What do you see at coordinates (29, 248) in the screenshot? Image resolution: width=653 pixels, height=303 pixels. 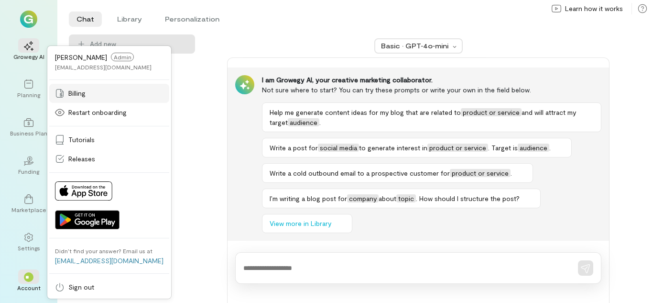 I see `div: Settings` at bounding box center [29, 248].